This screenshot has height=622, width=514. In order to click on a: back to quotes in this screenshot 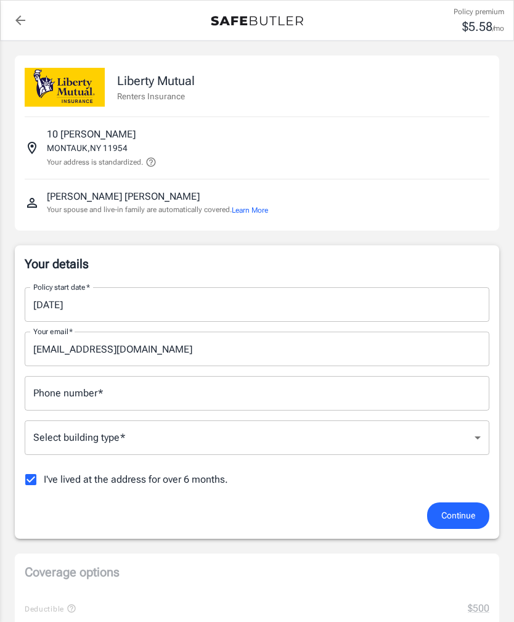, I will do `click(20, 20)`.